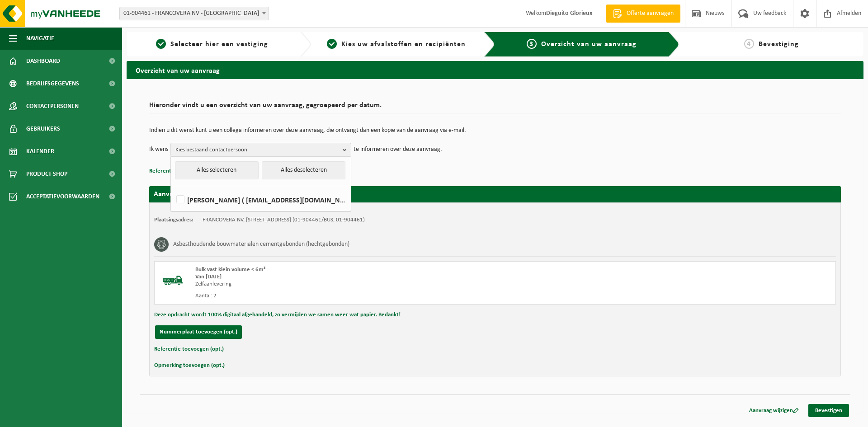  Describe the element at coordinates (261, 149) in the screenshot. I see `button: Kies bestaand contactpersoon` at that location.